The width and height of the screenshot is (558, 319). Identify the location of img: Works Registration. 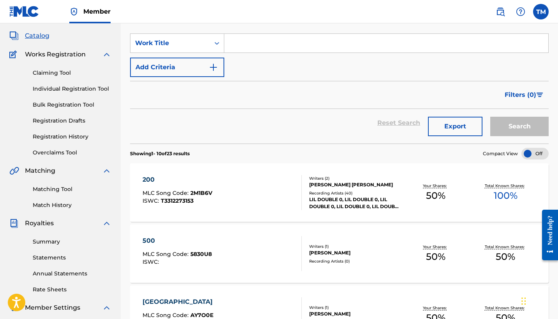
(14, 55).